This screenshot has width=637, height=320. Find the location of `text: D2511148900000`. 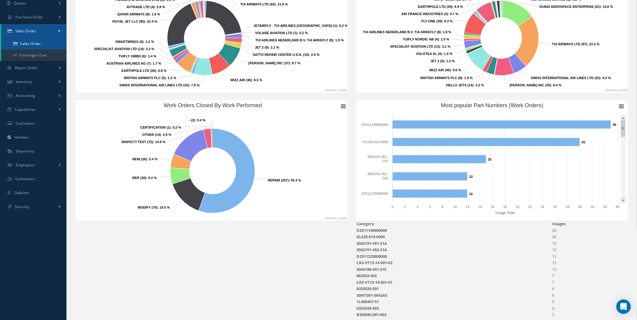

text: D2511148900000 is located at coordinates (375, 125).